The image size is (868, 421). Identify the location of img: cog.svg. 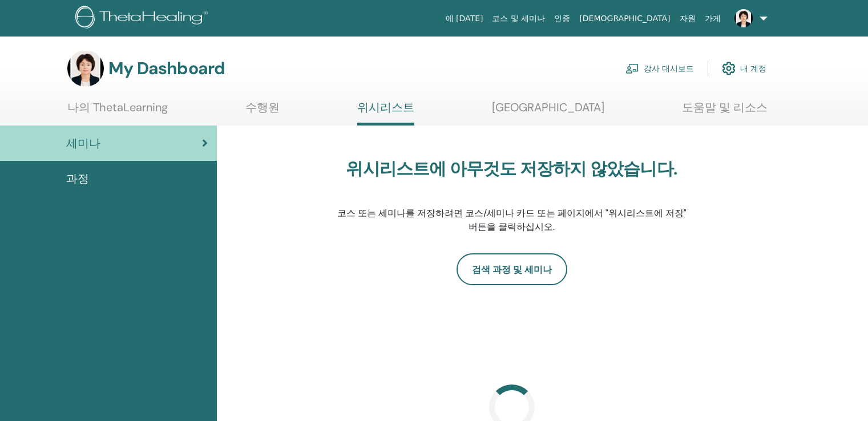
(729, 69).